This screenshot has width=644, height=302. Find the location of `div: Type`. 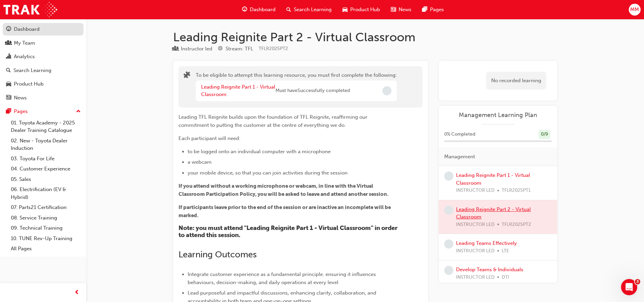

div: Type is located at coordinates (192, 49).